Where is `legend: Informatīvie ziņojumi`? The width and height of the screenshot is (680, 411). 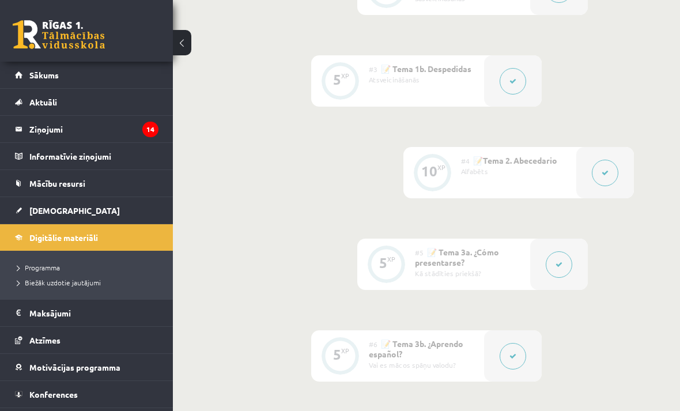 legend: Informatīvie ziņojumi is located at coordinates (94, 156).